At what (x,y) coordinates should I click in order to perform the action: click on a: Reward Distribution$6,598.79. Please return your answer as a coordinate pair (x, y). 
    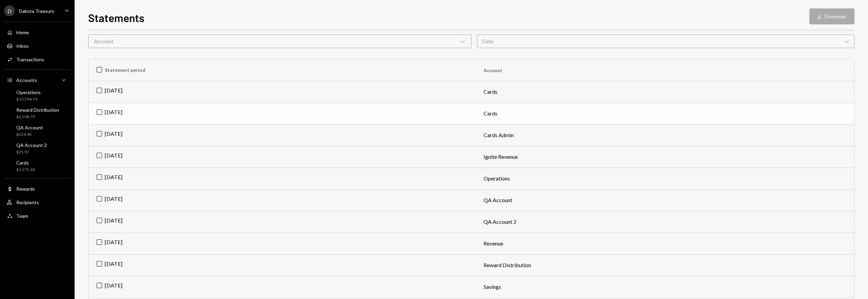
    Looking at the image, I should click on (38, 113).